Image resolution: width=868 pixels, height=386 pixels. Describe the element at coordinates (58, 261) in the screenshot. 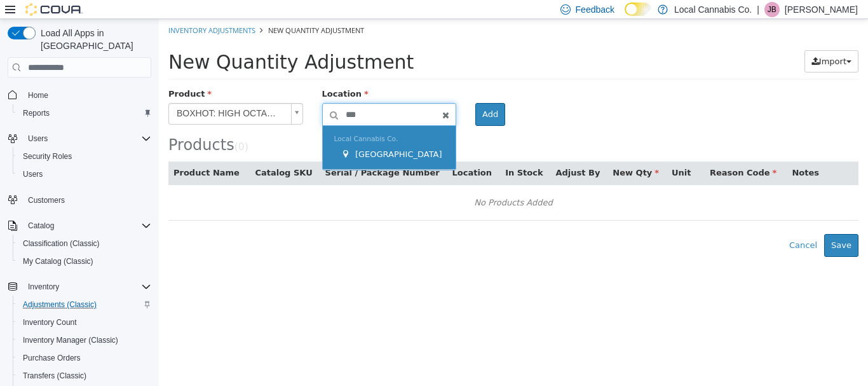

I see `a: My Catalog (Classic)` at that location.